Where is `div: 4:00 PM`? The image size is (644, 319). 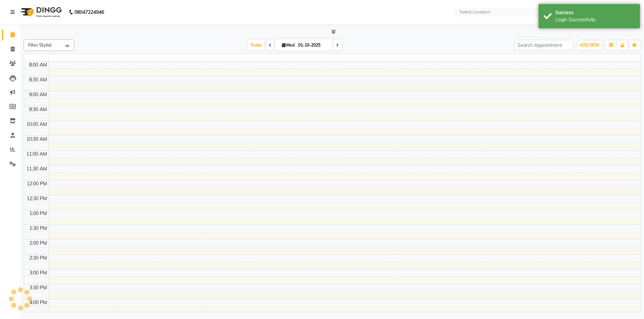 div: 4:00 PM is located at coordinates (38, 302).